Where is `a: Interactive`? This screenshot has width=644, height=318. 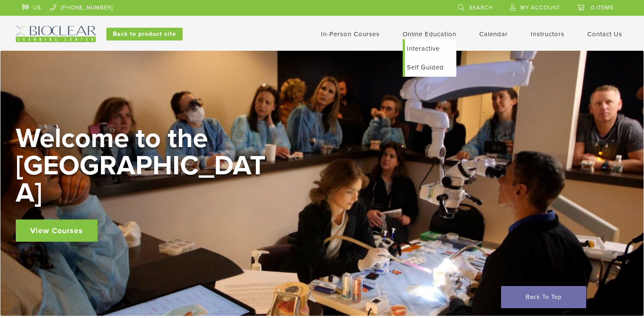
a: Interactive is located at coordinates (431, 48).